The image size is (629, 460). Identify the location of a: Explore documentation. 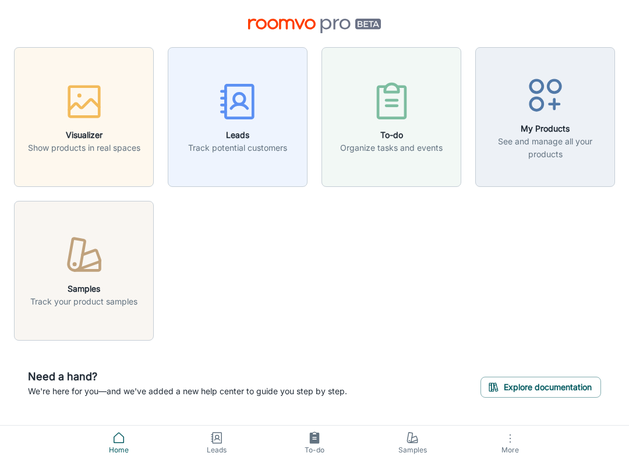
(540, 386).